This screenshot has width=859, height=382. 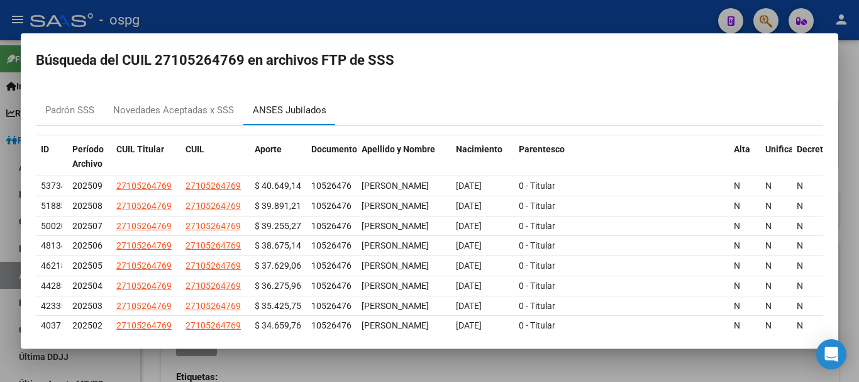 I want to click on span: 202505, so click(x=87, y=265).